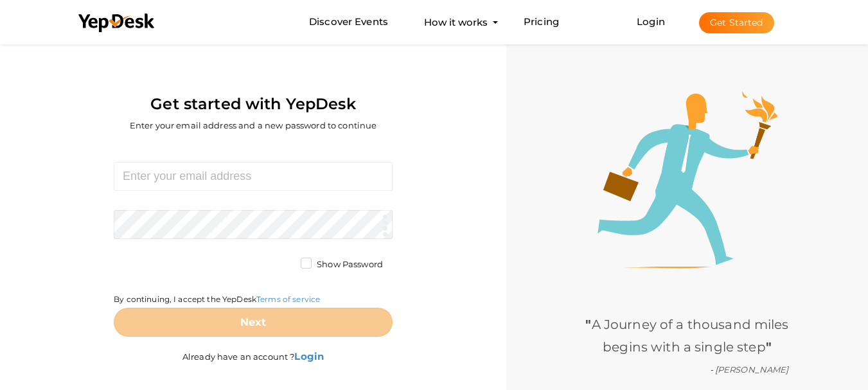  Describe the element at coordinates (288, 299) in the screenshot. I see `a: Terms of service` at that location.